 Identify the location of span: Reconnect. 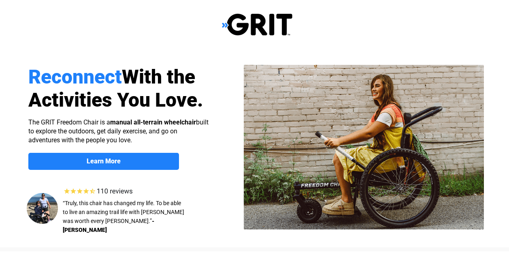
(75, 77).